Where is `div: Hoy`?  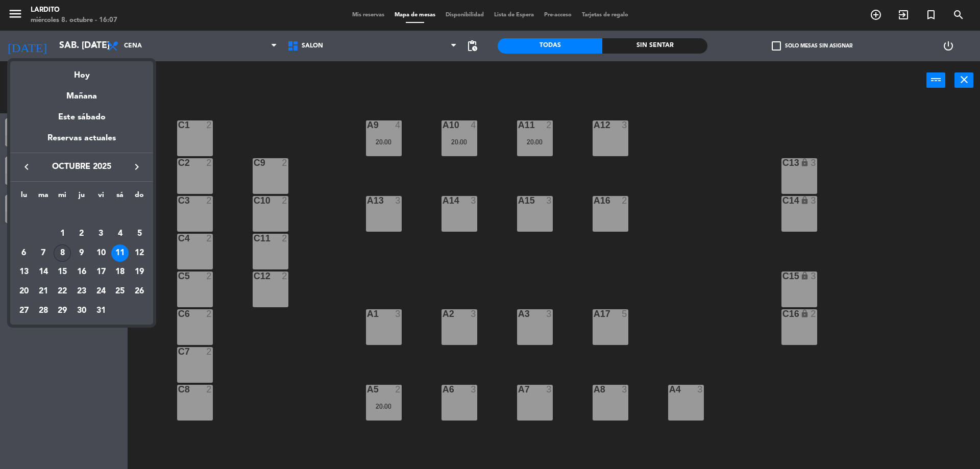 div: Hoy is located at coordinates (82, 71).